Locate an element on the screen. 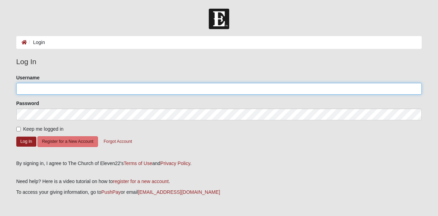 This screenshot has height=216, width=438. legend: Log In is located at coordinates (219, 62).